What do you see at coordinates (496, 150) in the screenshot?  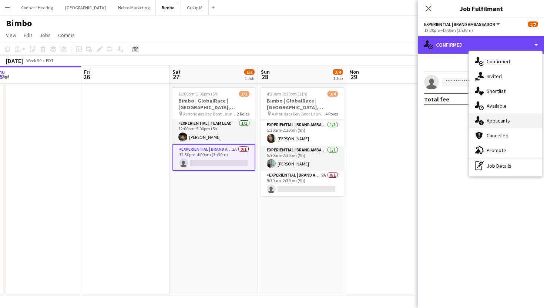 I see `span: Promote` at bounding box center [496, 150].